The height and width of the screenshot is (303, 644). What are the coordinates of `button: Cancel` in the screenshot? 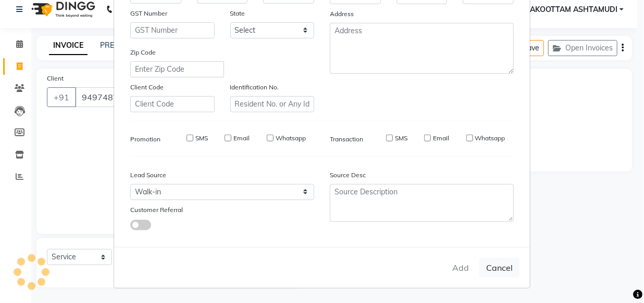 It's located at (499, 268).